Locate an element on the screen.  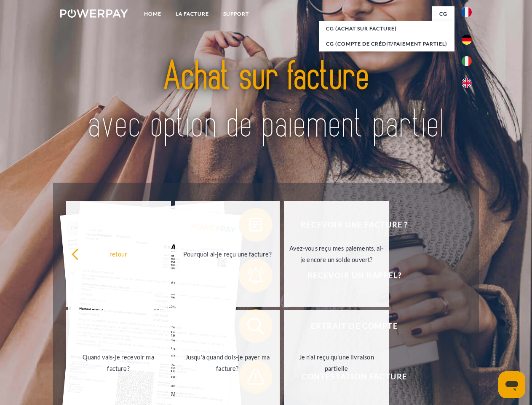
div: Avez-vous reçu mes paiements, ai-je encore un solde ouvert? is located at coordinates (336, 254).